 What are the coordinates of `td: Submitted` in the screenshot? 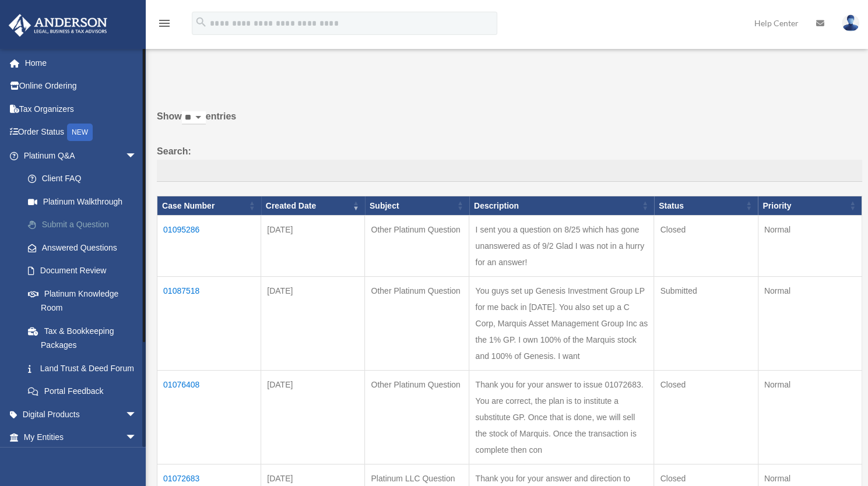 It's located at (706, 324).